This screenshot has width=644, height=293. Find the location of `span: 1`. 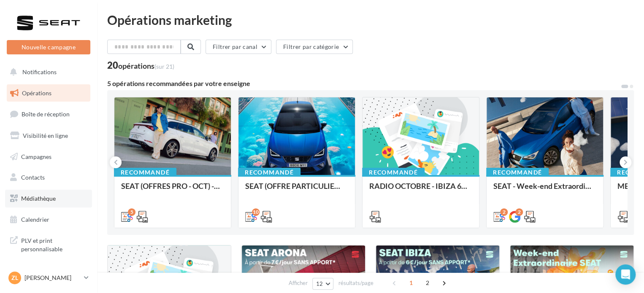

span: 1 is located at coordinates (411, 283).